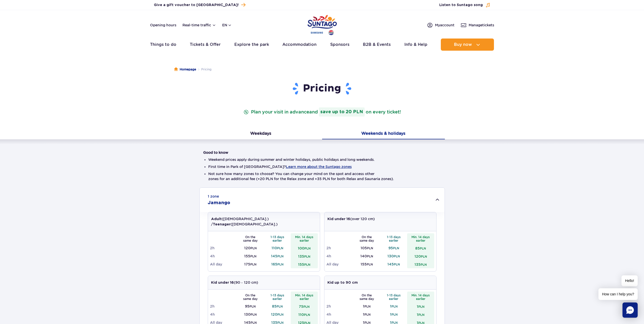 The image size is (644, 324). I want to click on button: Weekdays, so click(261, 134).